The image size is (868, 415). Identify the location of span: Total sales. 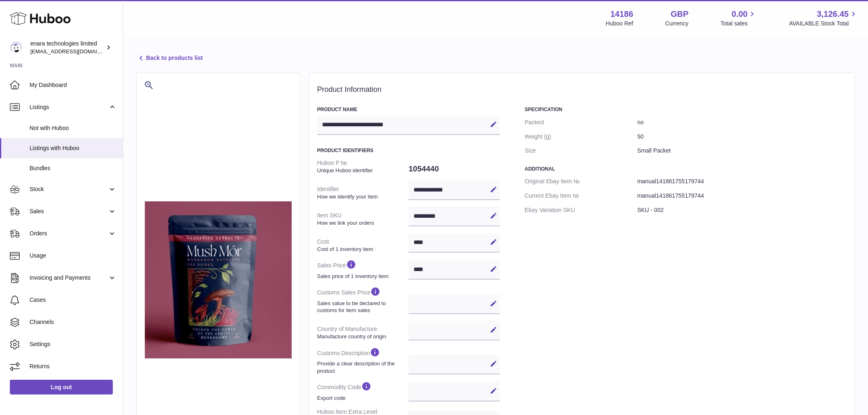
(738, 23).